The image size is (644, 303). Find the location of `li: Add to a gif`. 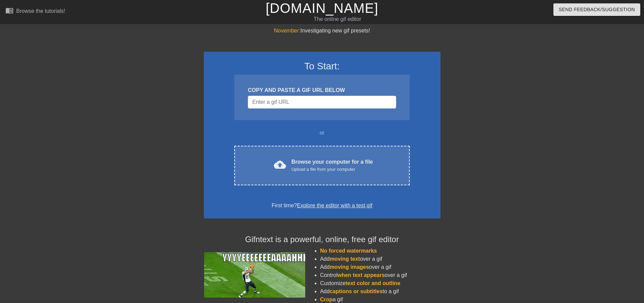

li: Add to a gif is located at coordinates (380, 291).